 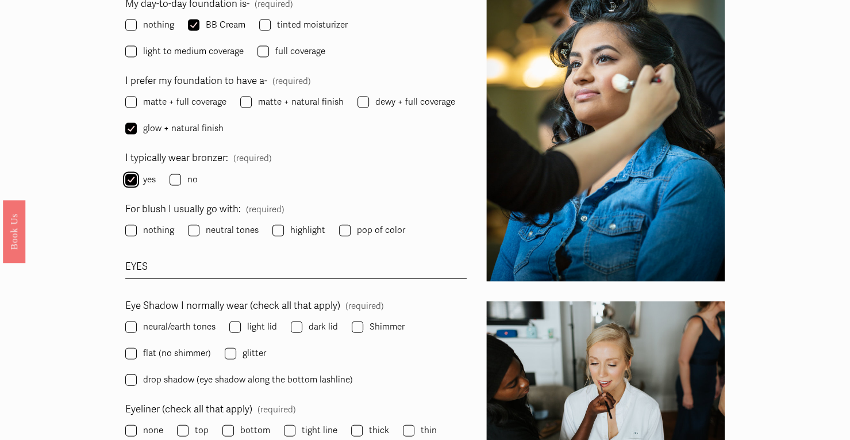 I want to click on input: matte + full coverage, so click(x=131, y=102).